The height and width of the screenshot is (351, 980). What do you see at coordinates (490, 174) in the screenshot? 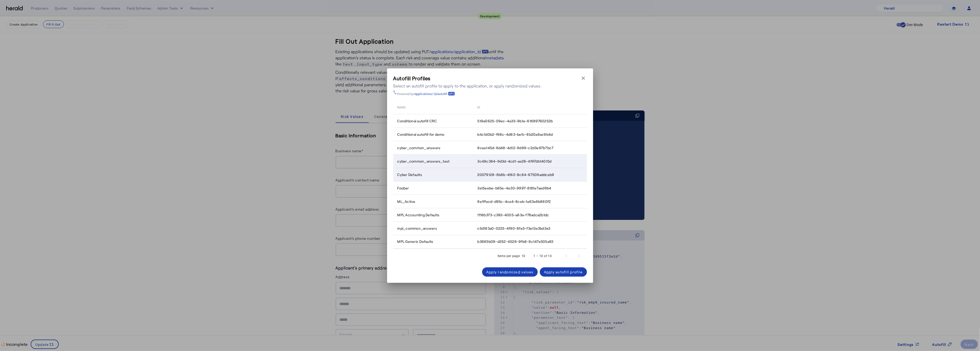
I see `table: Table view of all quotes submitted by your platform` at bounding box center [490, 174].